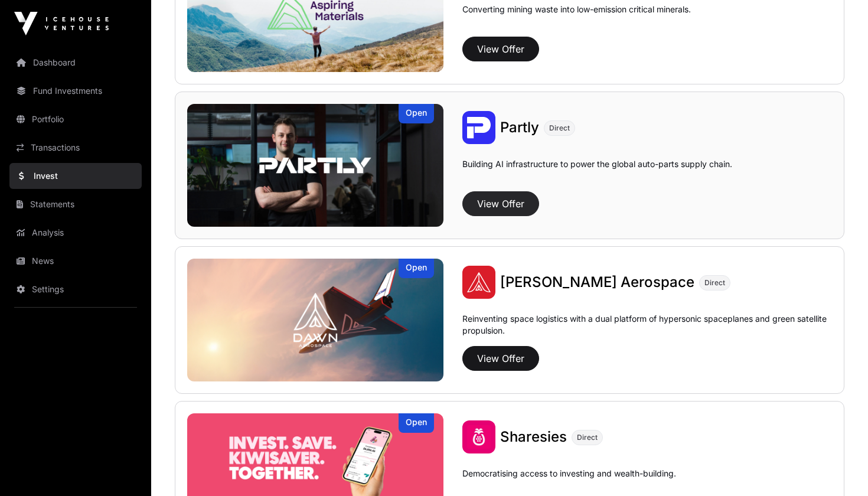 This screenshot has height=496, width=868. Describe the element at coordinates (76, 63) in the screenshot. I see `a: Dashboard` at that location.